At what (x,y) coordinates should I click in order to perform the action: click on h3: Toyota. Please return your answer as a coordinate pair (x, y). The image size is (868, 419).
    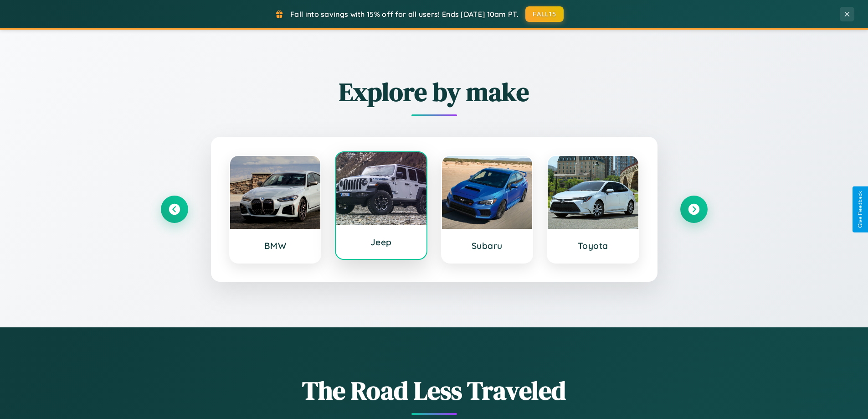
    Looking at the image, I should click on (593, 246).